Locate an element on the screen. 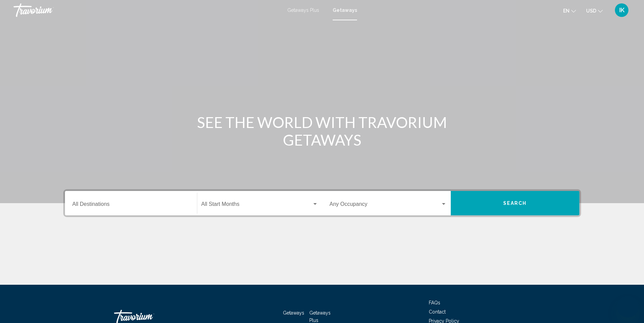  a: Contact is located at coordinates (437, 312).